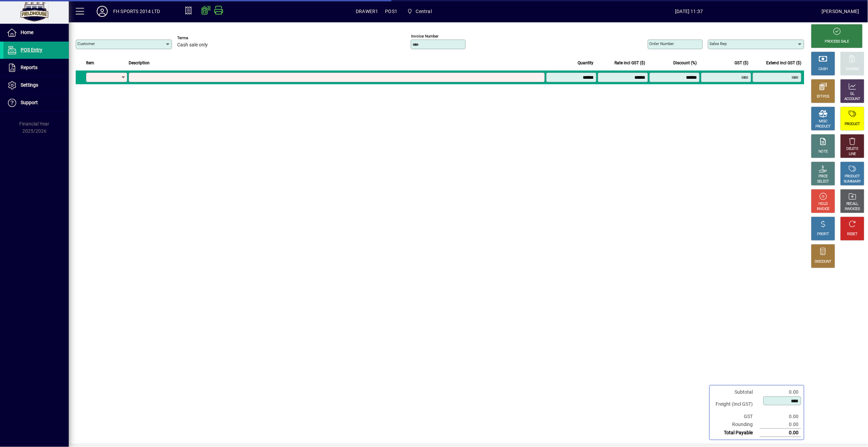 The image size is (868, 447). Describe the element at coordinates (31, 50) in the screenshot. I see `span: POS Entry` at that location.